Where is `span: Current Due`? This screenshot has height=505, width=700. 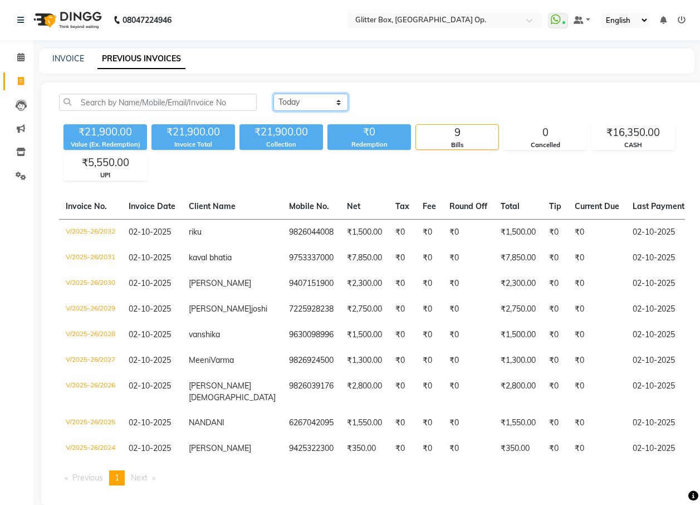 span: Current Due is located at coordinates (597, 206).